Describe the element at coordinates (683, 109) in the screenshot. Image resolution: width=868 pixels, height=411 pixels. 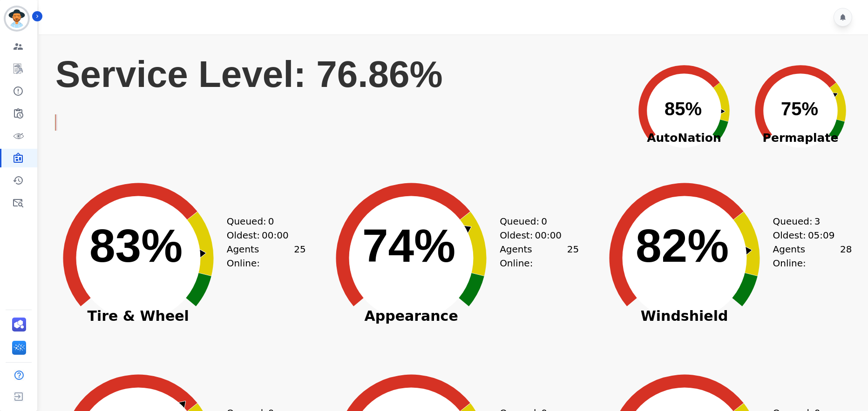
I see `text: 85%` at that location.